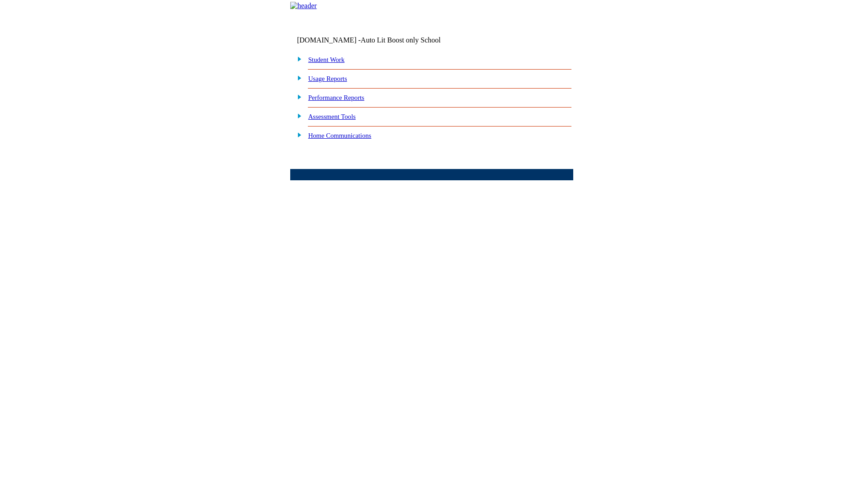 The image size is (868, 488). What do you see at coordinates (400, 40) in the screenshot?
I see `nobr: Auto Lit Boost only School` at bounding box center [400, 40].